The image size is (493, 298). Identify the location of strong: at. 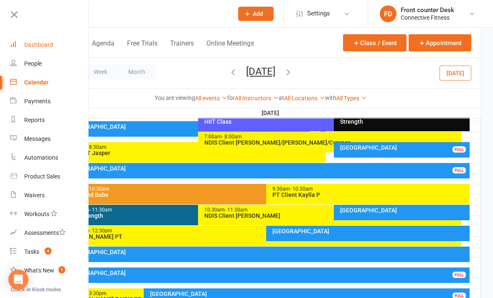
(281, 98).